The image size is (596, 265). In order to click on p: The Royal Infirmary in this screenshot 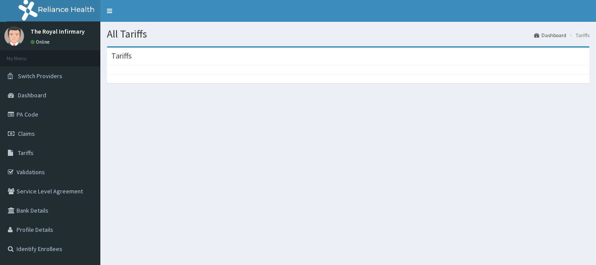, I will do `click(58, 31)`.